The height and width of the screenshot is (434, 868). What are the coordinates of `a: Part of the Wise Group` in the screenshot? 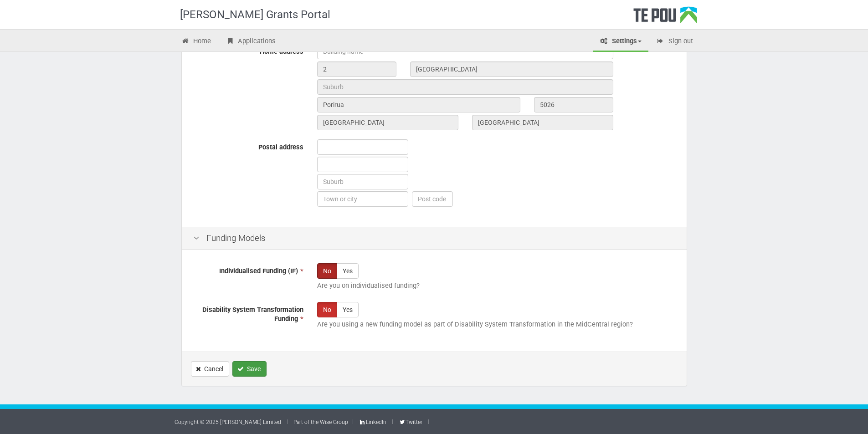 It's located at (321, 422).